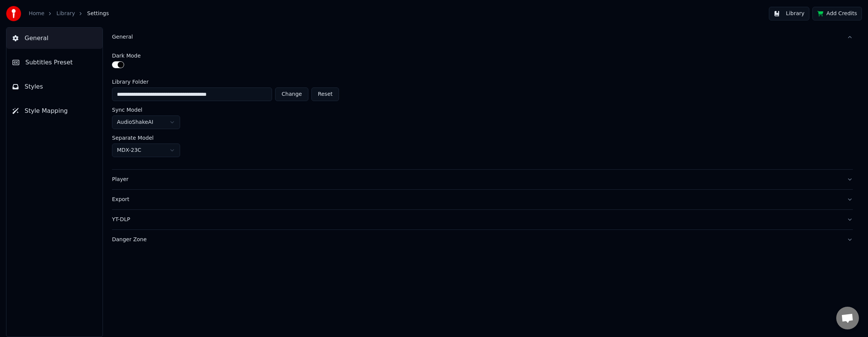 This screenshot has height=337, width=868. What do you see at coordinates (325, 94) in the screenshot?
I see `button: Reset` at bounding box center [325, 94].